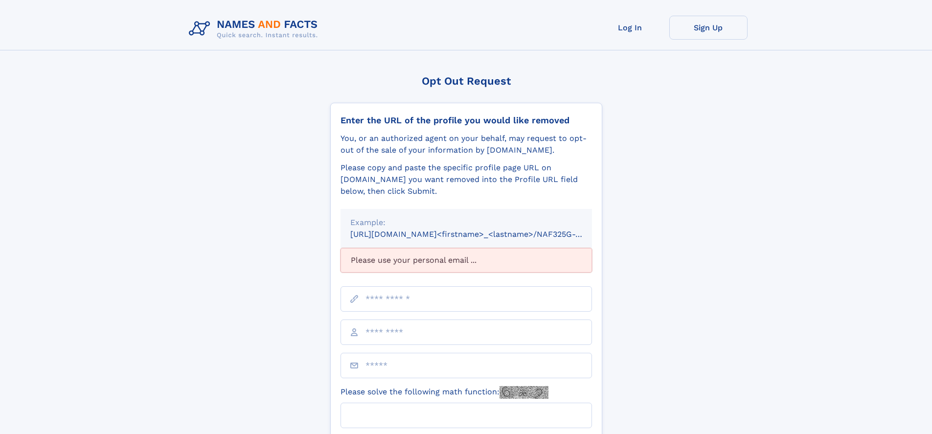  What do you see at coordinates (444, 392) in the screenshot?
I see `label: Please solve the following math function:` at bounding box center [444, 392].